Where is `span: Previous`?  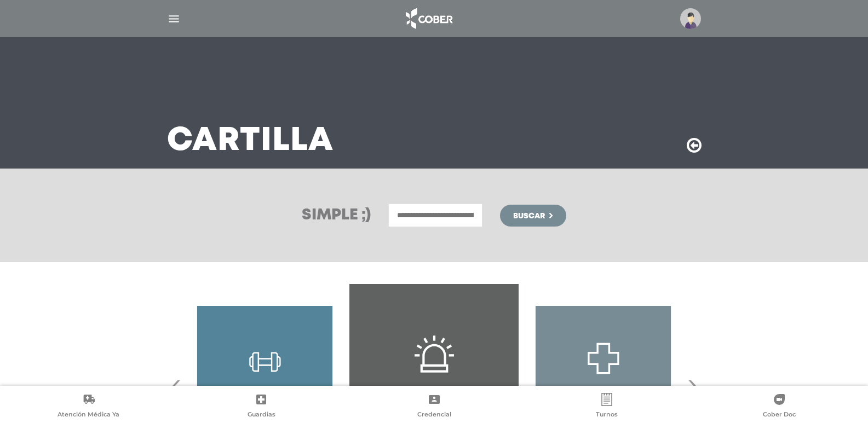 span: Previous is located at coordinates (173, 393).